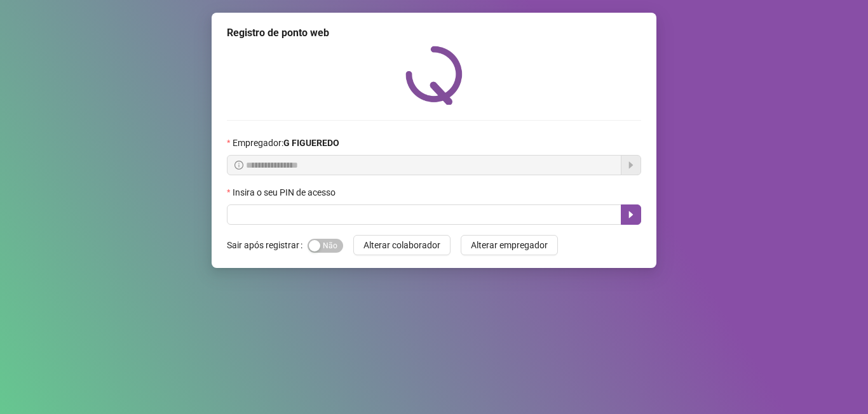  What do you see at coordinates (509, 245) in the screenshot?
I see `span: Alterar empregador` at bounding box center [509, 245].